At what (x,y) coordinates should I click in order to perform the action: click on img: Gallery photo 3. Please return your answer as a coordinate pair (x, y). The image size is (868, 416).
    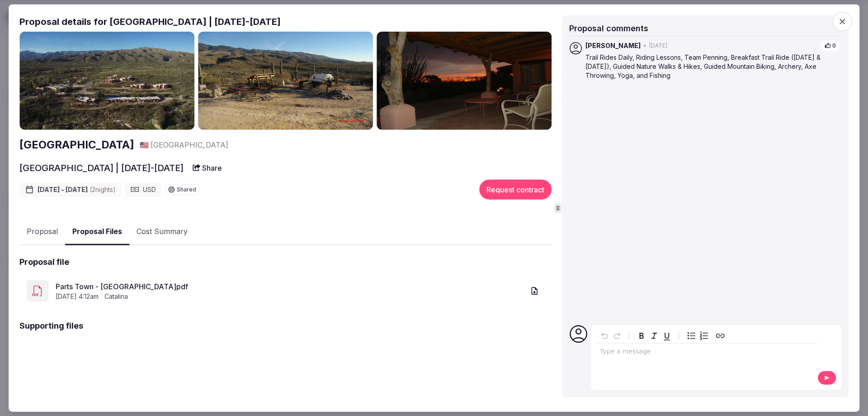
    Looking at the image, I should click on (464, 81).